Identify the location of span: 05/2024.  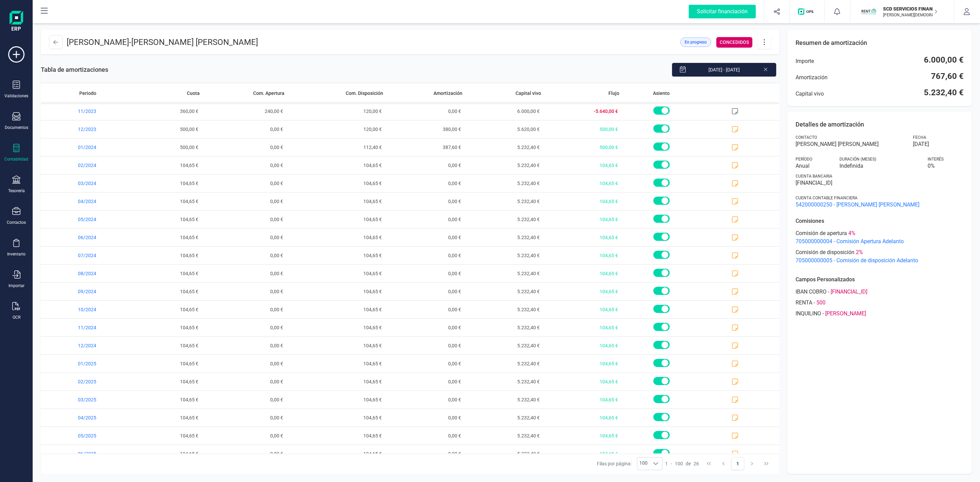
(82, 220).